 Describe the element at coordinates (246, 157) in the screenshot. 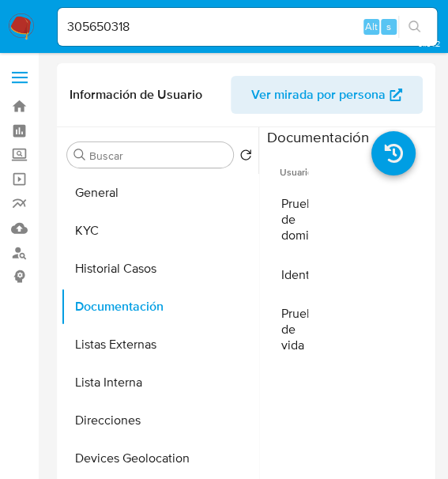

I see `button: Volver al orden por defecto` at that location.